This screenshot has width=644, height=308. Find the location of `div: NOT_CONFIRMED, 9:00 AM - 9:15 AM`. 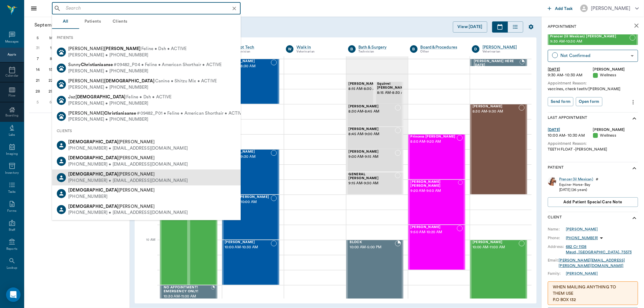

div: NOT_CONFIRMED, 9:00 AM - 9:15 AM is located at coordinates (375, 160).